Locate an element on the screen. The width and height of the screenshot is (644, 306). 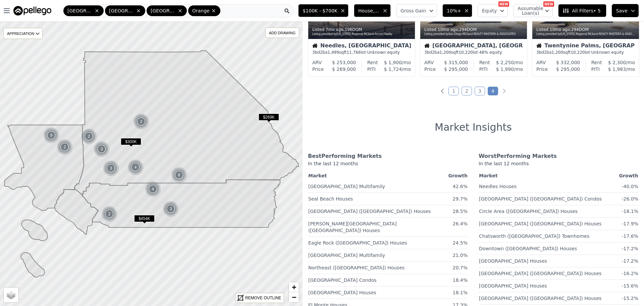
div: Worst Performing Markets is located at coordinates (558, 156).